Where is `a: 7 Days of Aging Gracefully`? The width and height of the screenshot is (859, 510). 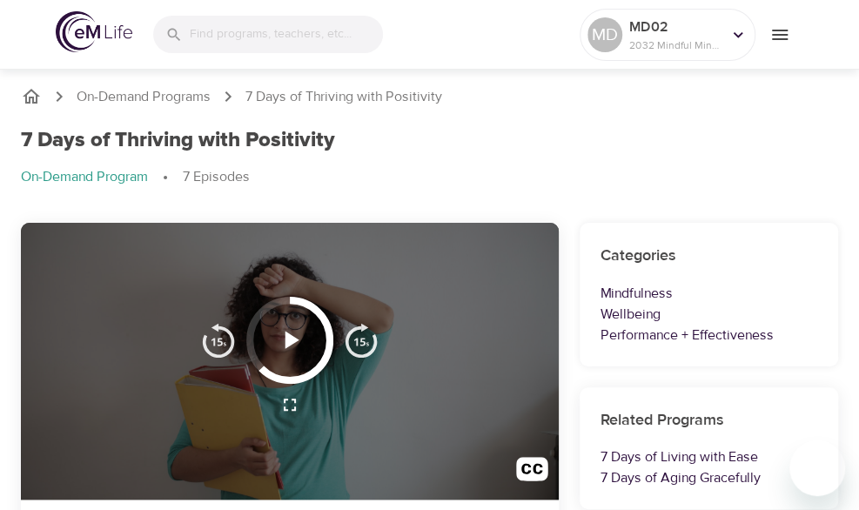 a: 7 Days of Aging Gracefully is located at coordinates (681, 478).